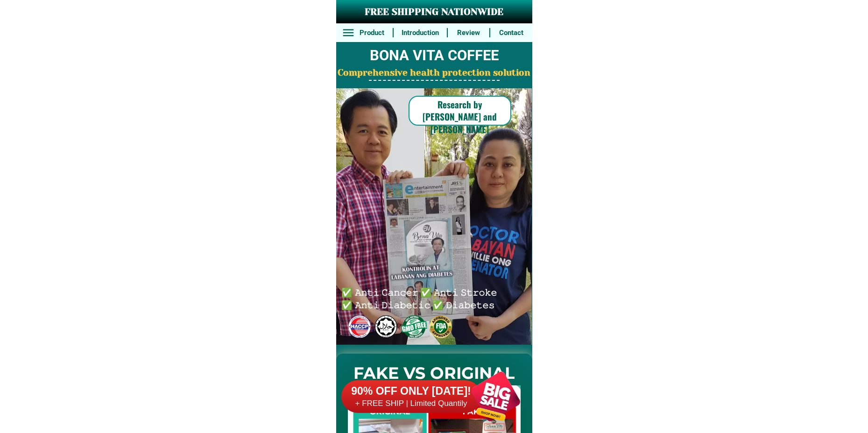  Describe the element at coordinates (512, 32) in the screenshot. I see `h6: Contact` at that location.